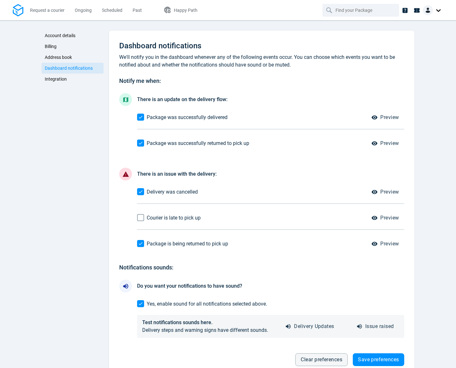 The height and width of the screenshot is (368, 456). Describe the element at coordinates (73, 79) in the screenshot. I see `a: Integration` at that location.